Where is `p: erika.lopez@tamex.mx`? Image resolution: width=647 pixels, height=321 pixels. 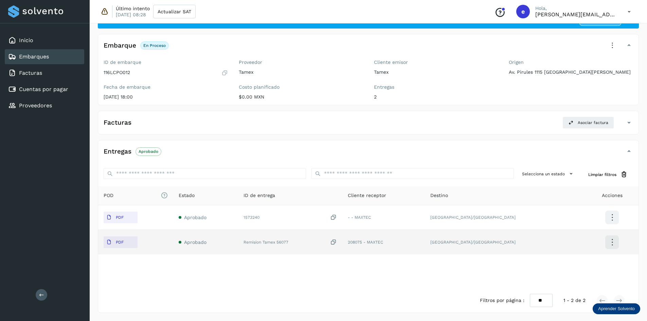
p: erika.lopez@tamex.mx is located at coordinates (576, 14).